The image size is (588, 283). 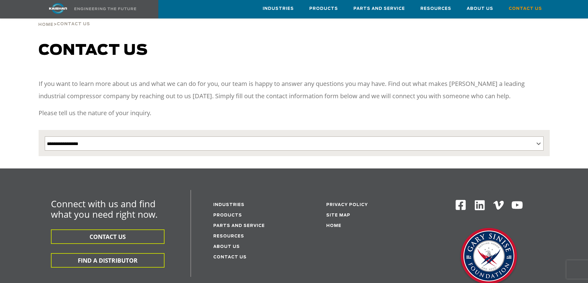 I want to click on span: Connect with us and find what you need right now., so click(x=104, y=209).